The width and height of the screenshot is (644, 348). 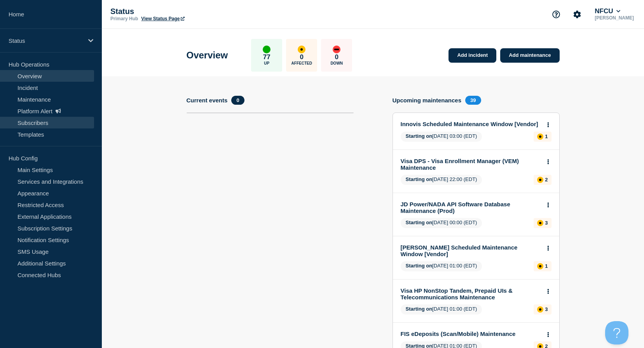 What do you see at coordinates (608, 11) in the screenshot?
I see `button: NFCU` at bounding box center [608, 11].